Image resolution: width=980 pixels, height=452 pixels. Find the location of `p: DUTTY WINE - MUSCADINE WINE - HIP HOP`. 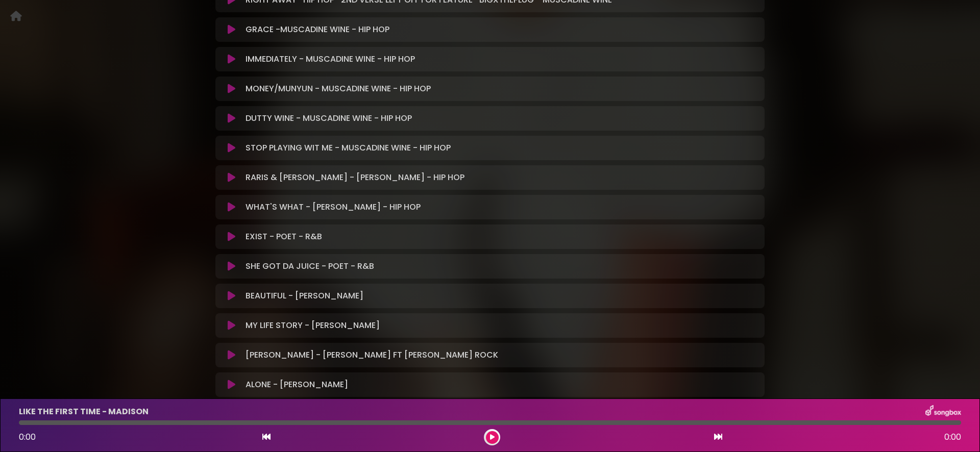

p: DUTTY WINE - MUSCADINE WINE - HIP HOP is located at coordinates (329, 118).